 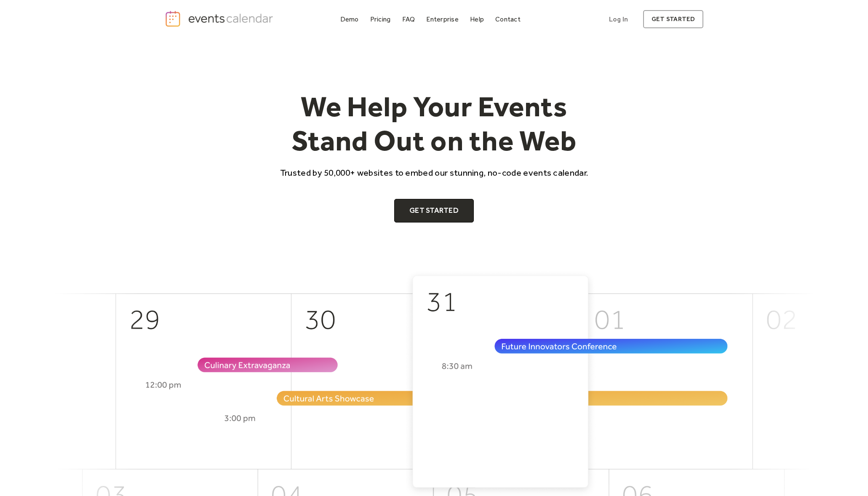 I want to click on div: FAQ, so click(x=409, y=19).